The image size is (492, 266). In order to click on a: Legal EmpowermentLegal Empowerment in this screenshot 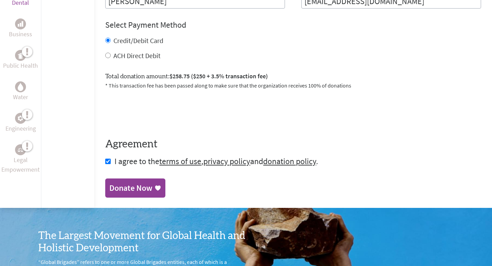, I will do `click(20, 159)`.